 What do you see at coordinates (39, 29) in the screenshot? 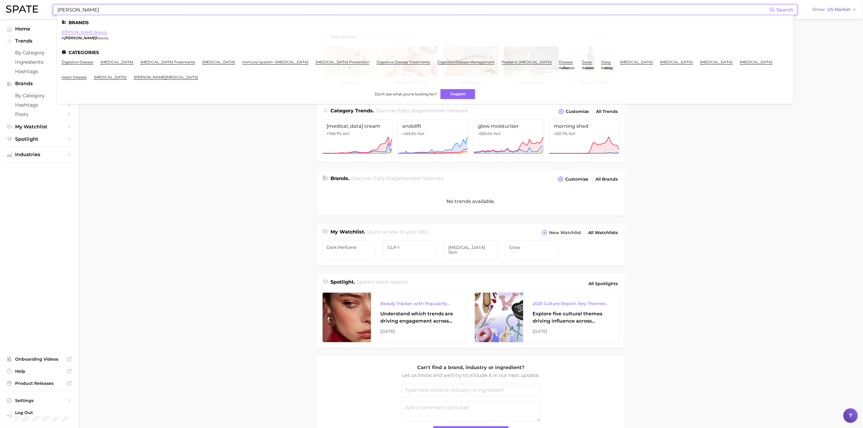
I see `a: Home` at bounding box center [39, 29].